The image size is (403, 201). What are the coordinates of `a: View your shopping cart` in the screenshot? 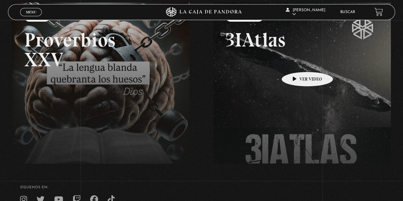 It's located at (378, 12).